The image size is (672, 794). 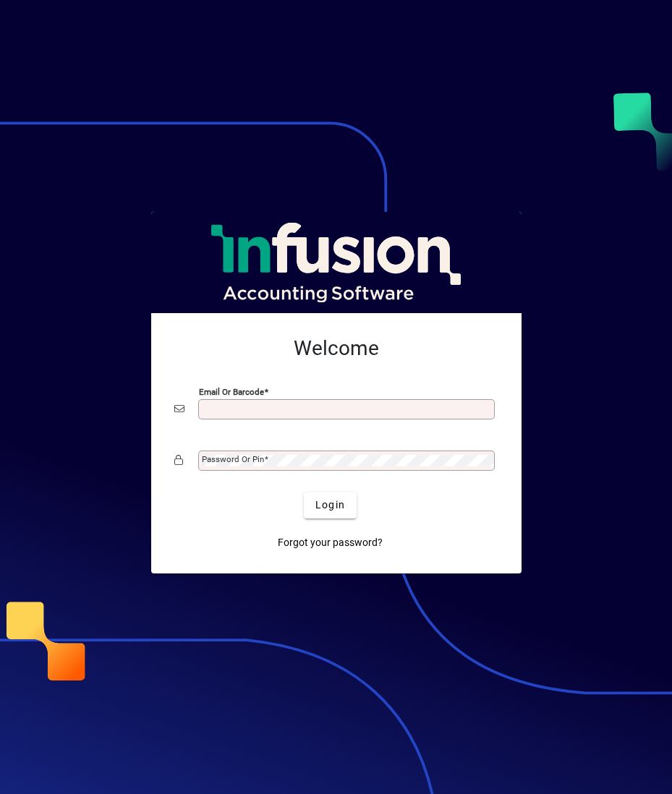 I want to click on button: Login, so click(x=330, y=506).